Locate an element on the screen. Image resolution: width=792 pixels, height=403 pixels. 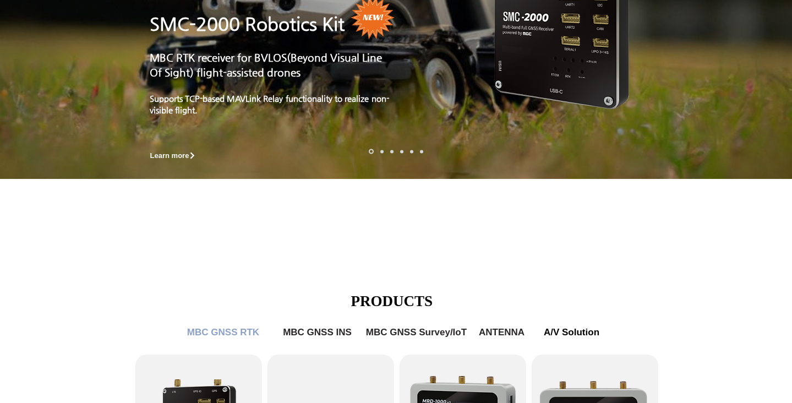
a: Learn more is located at coordinates (173, 155).